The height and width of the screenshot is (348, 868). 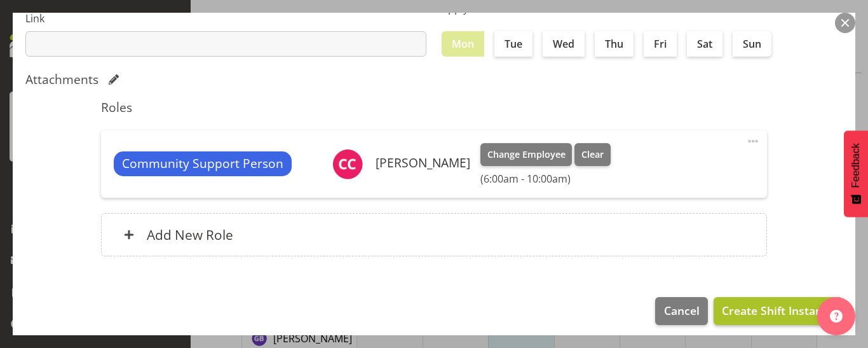 I want to click on span: Cancel, so click(x=681, y=310).